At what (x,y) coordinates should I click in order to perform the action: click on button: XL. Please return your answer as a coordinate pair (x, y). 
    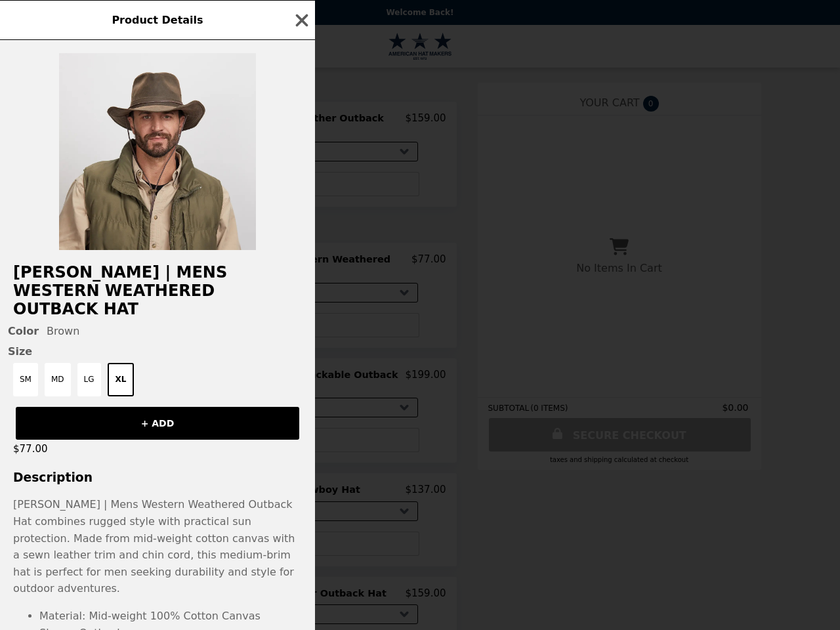
    Looking at the image, I should click on (121, 379).